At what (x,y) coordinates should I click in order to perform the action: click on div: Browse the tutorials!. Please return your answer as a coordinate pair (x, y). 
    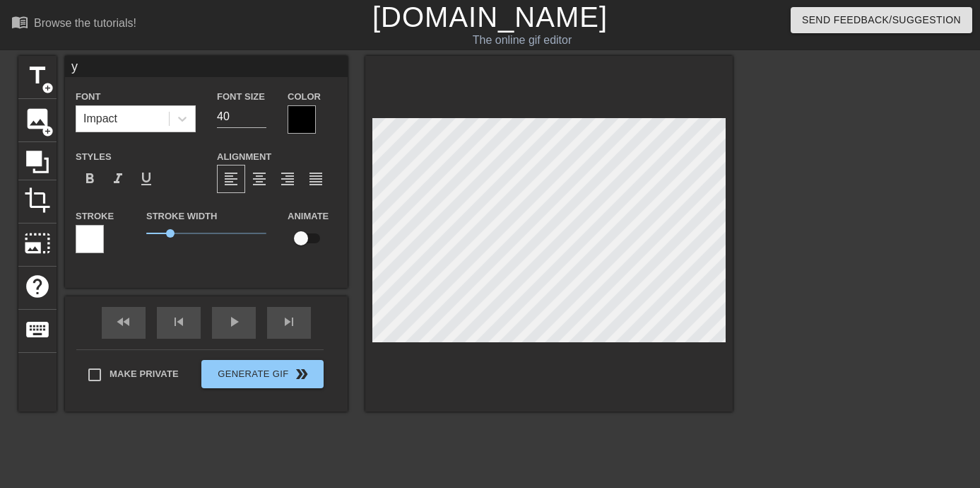
    Looking at the image, I should click on (85, 23).